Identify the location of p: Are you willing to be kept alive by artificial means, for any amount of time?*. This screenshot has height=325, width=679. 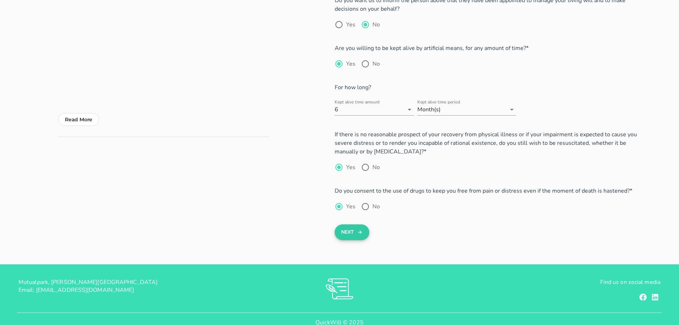
(492, 48).